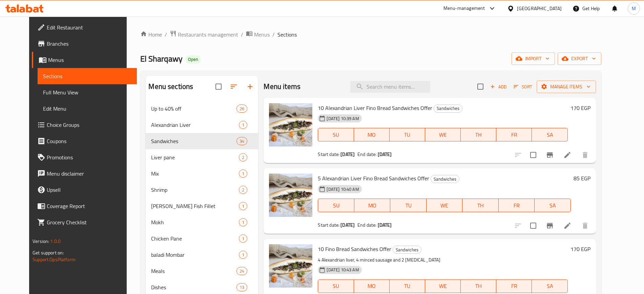  I want to click on span: TH, so click(478, 135).